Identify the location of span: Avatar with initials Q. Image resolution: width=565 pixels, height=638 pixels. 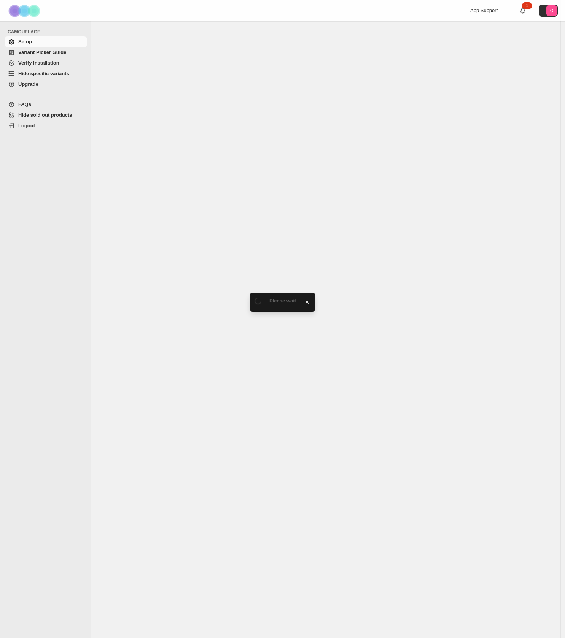
(551, 11).